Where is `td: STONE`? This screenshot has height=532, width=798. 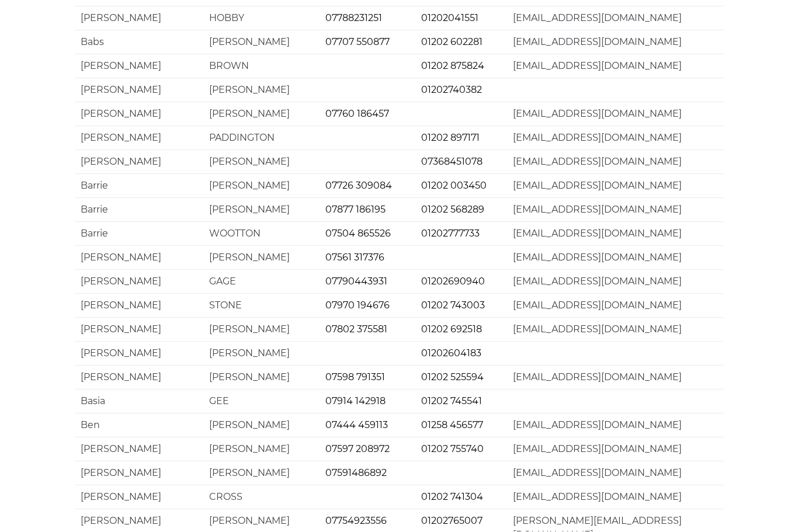 td: STONE is located at coordinates (261, 306).